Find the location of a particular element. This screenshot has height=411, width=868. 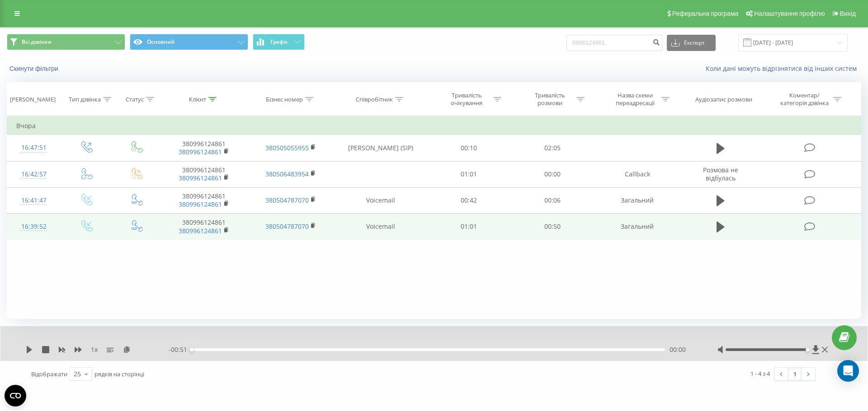

input: Пошук за номером is located at coordinates (614, 43).